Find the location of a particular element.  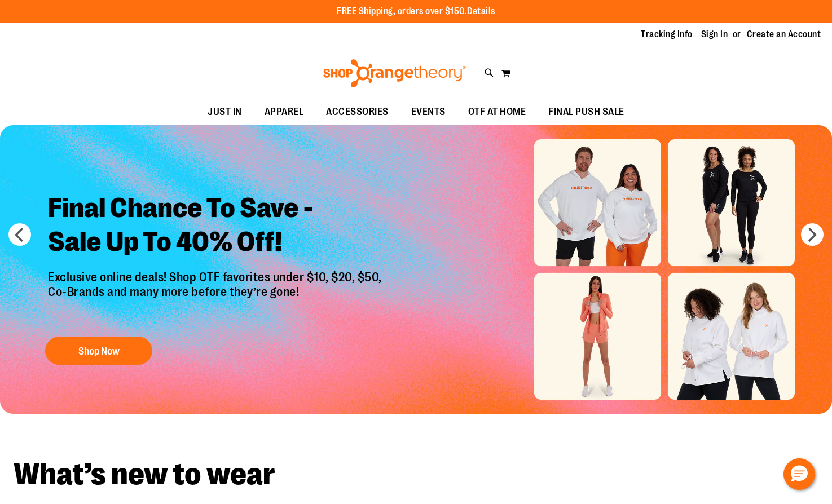

a: JUST IN is located at coordinates (224, 112).